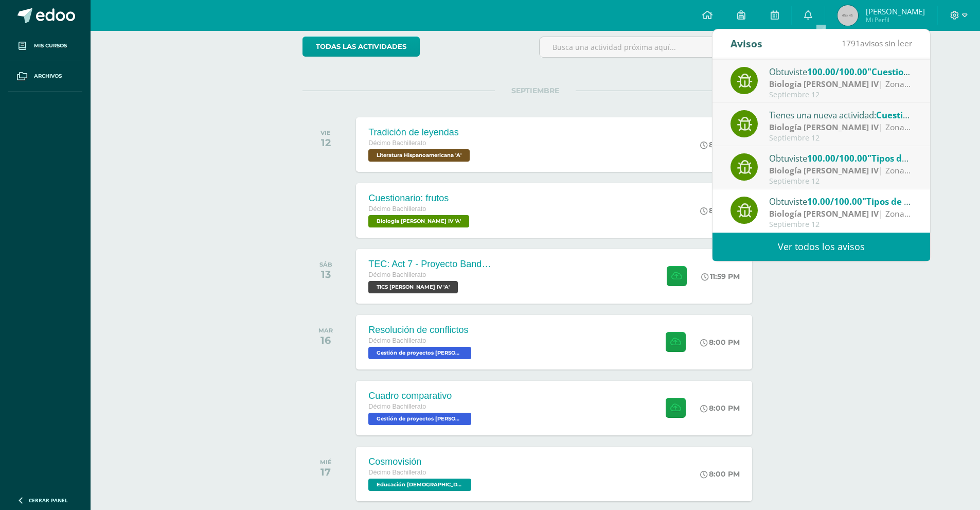 The image size is (980, 510). I want to click on div: 16, so click(326, 340).